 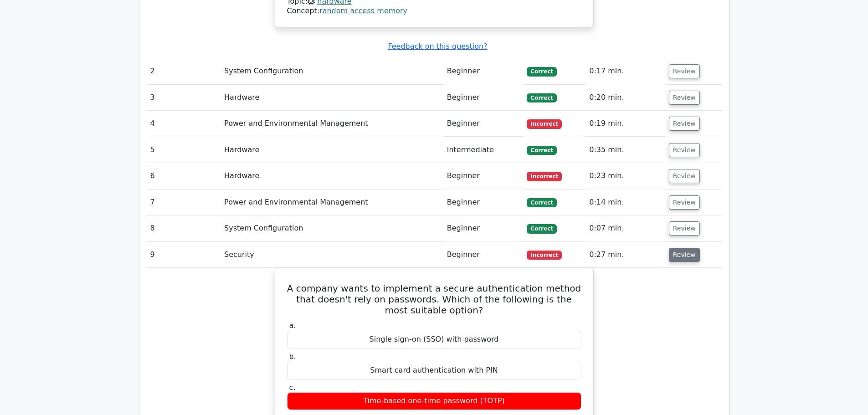 I want to click on td: 7, so click(x=183, y=203).